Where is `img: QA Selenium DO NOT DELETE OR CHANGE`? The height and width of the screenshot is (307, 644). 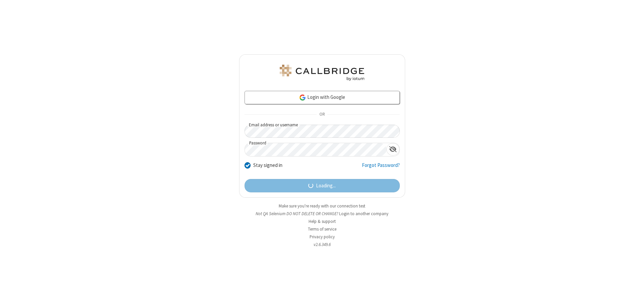 img: QA Selenium DO NOT DELETE OR CHANGE is located at coordinates (322, 72).